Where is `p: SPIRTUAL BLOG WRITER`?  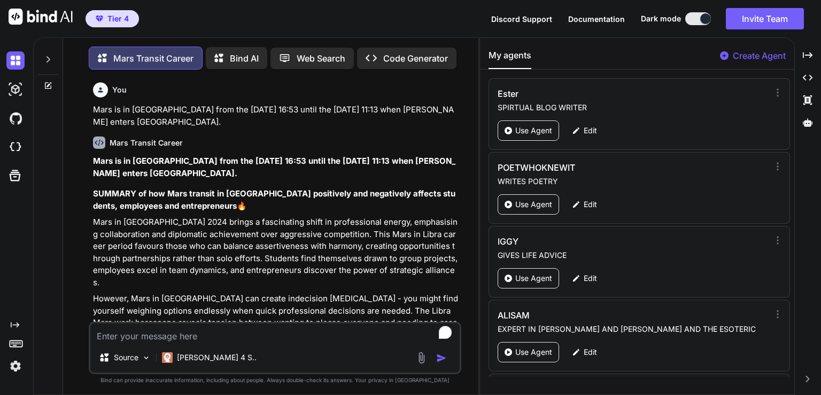
p: SPIRTUAL BLOG WRITER is located at coordinates (633, 107).